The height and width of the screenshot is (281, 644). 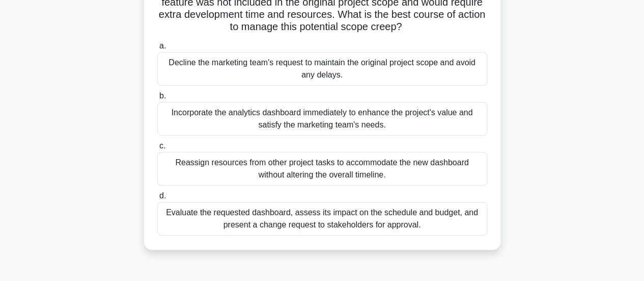 I want to click on span: b., so click(x=162, y=96).